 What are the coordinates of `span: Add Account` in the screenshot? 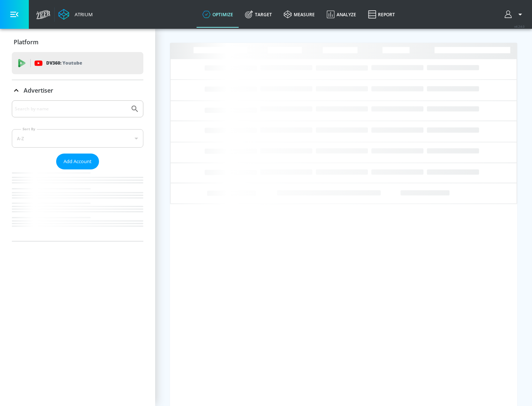 It's located at (78, 161).